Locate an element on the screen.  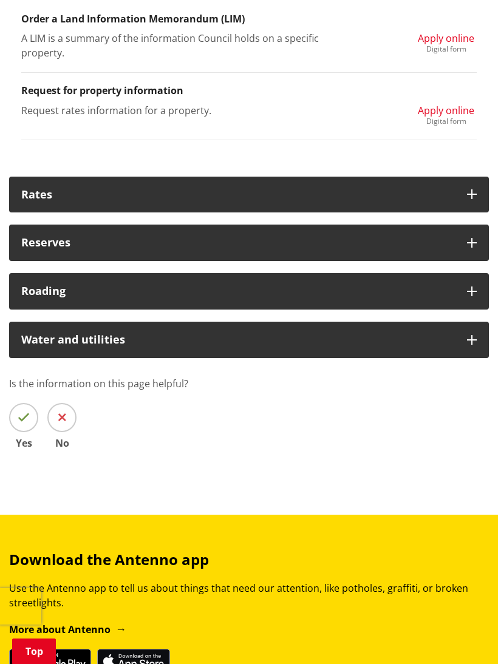
h3: Request for property information is located at coordinates (249, 90).